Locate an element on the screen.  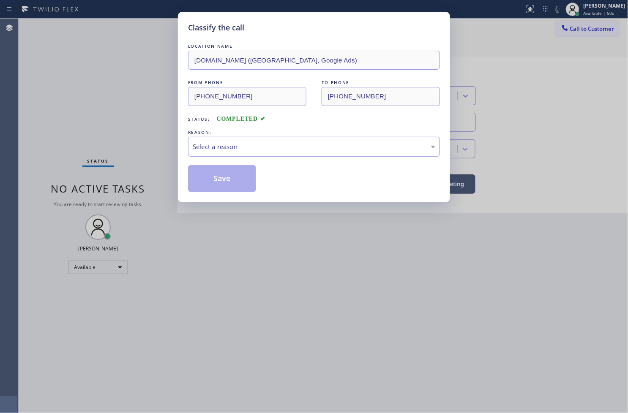
div: LOCATION NAME is located at coordinates (314, 46).